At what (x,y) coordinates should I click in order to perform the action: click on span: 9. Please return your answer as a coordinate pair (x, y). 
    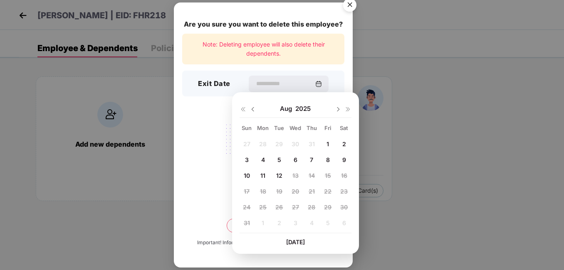
    Looking at the image, I should click on (344, 160).